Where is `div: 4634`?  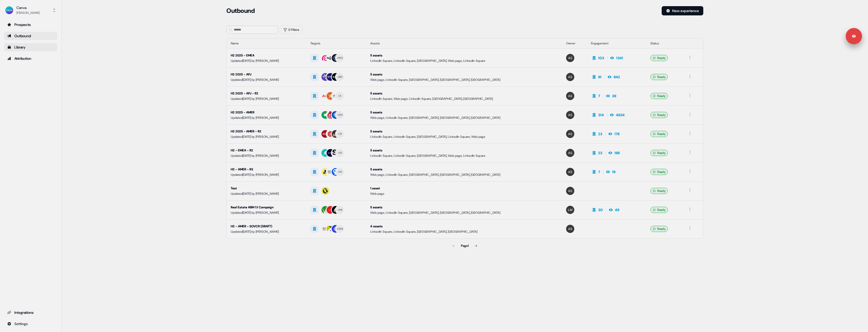
div: 4634 is located at coordinates (620, 115).